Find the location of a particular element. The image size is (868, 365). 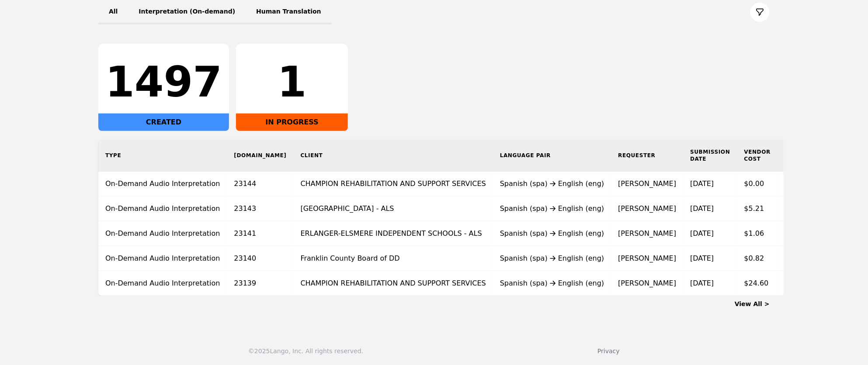

td: 23140 is located at coordinates (261, 259).